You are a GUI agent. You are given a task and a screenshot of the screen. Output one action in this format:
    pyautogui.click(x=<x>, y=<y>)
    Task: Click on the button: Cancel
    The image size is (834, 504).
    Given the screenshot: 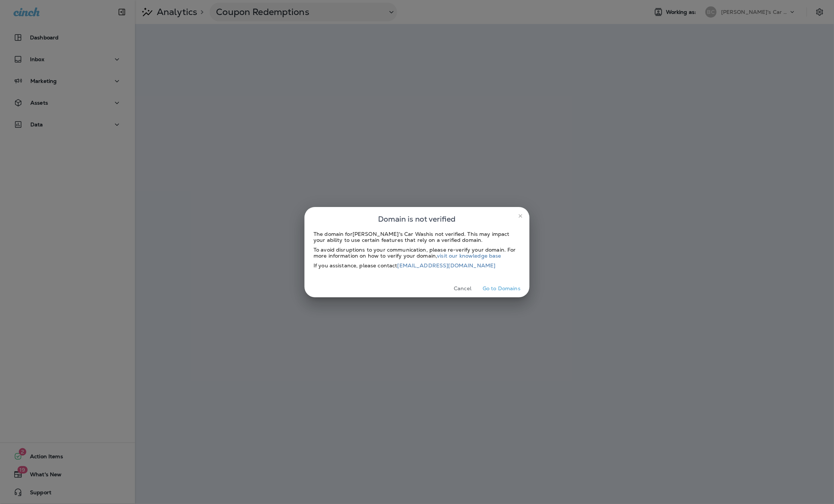 What is the action you would take?
    pyautogui.click(x=462, y=289)
    